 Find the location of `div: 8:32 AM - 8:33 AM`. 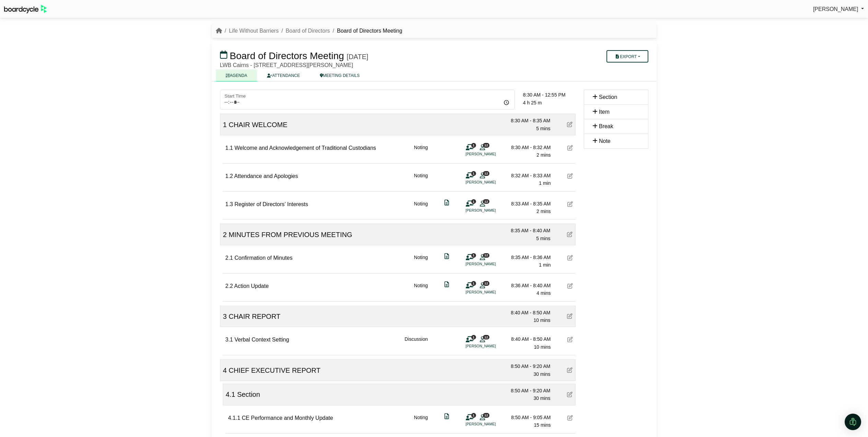

div: 8:32 AM - 8:33 AM is located at coordinates (526, 175).